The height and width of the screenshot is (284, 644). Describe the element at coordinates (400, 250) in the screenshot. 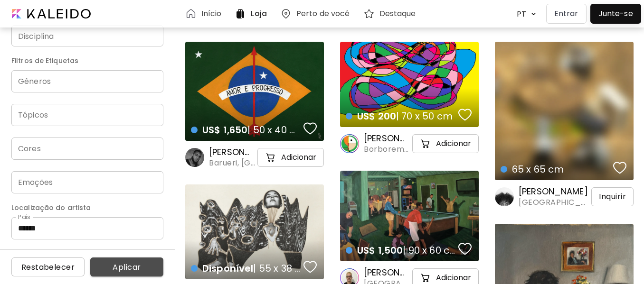

I see `h4: | 90 x 60 cm` at that location.